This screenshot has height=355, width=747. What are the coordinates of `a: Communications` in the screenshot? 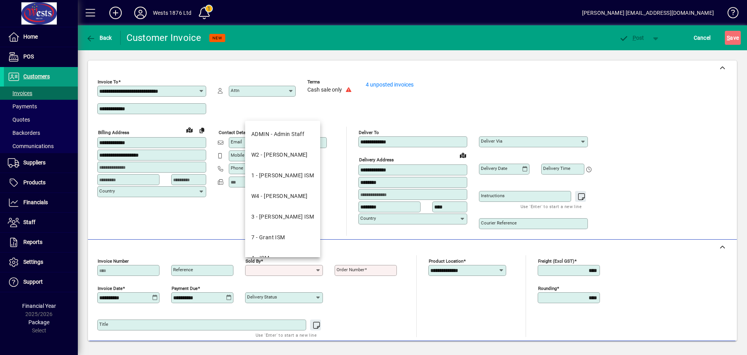 It's located at (41, 146).